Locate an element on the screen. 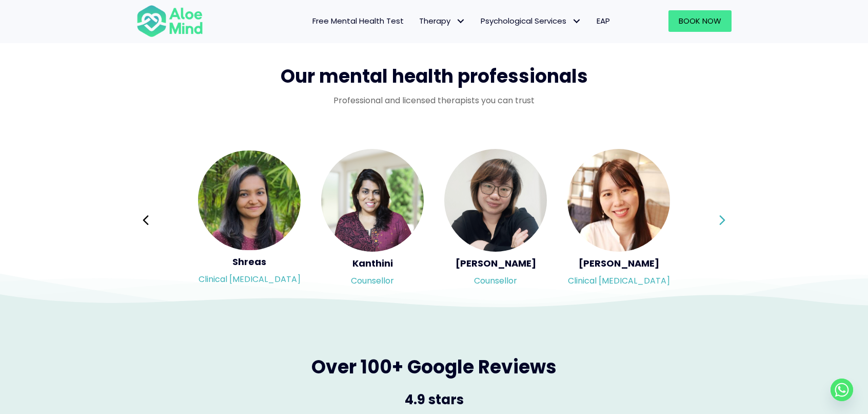 This screenshot has height=414, width=868. a: Whatsapp is located at coordinates (842, 390).